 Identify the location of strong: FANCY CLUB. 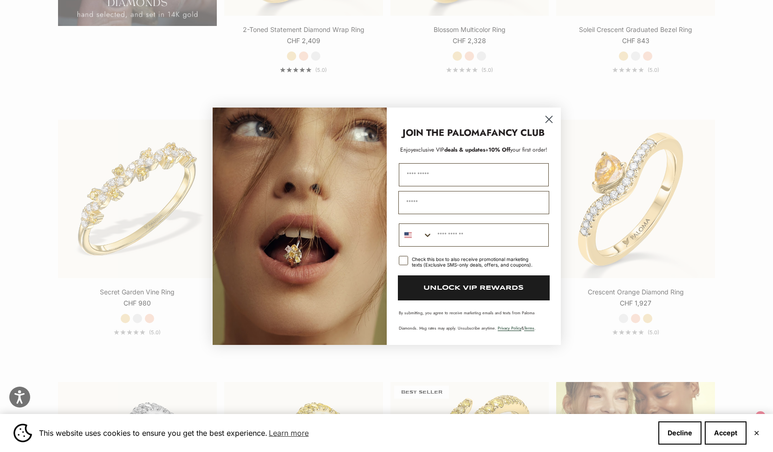
(515, 133).